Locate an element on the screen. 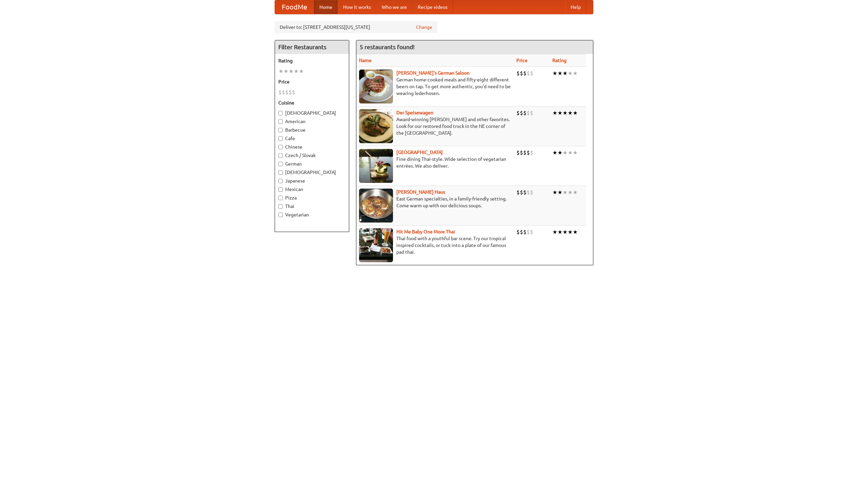 The image size is (868, 480). label: Thai is located at coordinates (312, 206).